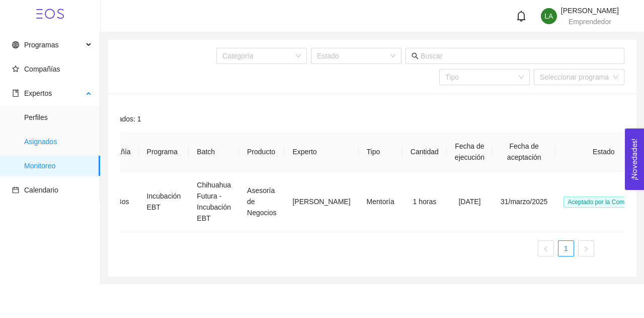  What do you see at coordinates (566, 248) in the screenshot?
I see `li: 1` at bounding box center [566, 248].